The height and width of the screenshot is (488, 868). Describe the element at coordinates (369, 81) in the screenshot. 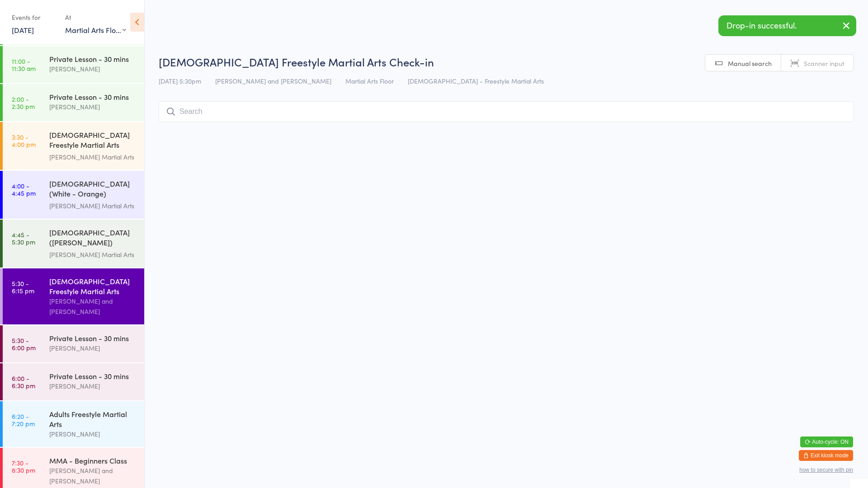

I see `span: Martial Arts Floor` at that location.